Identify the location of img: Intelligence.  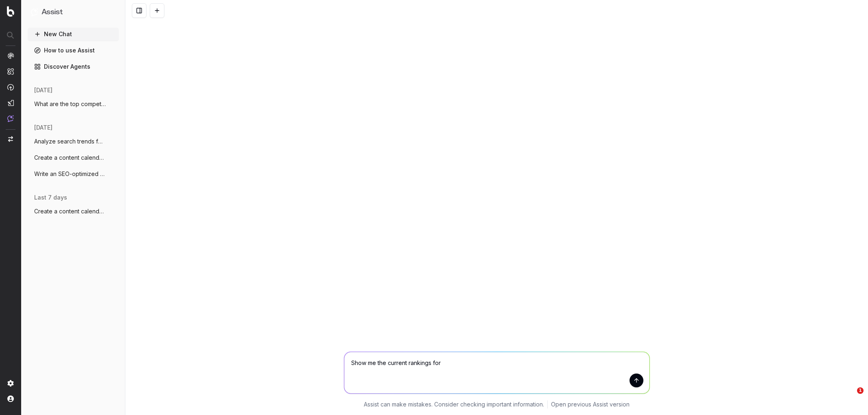
(11, 71).